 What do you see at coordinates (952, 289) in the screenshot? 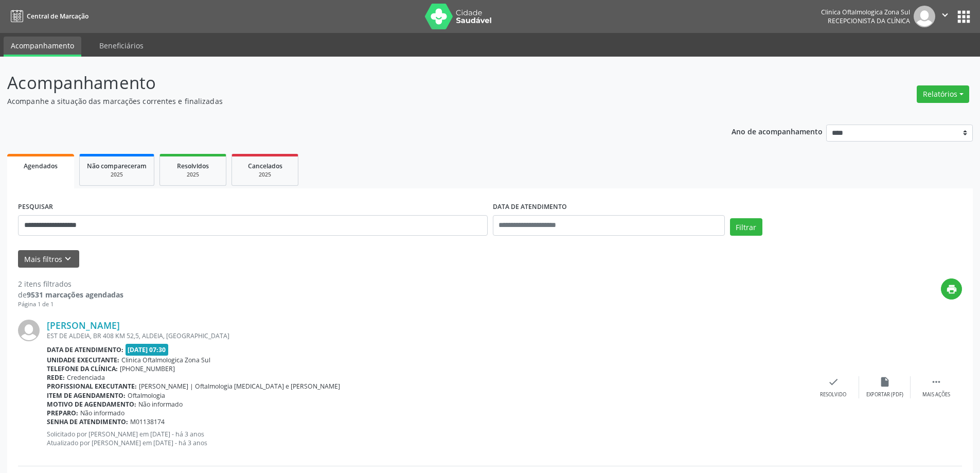
I see `i: print` at bounding box center [952, 289].